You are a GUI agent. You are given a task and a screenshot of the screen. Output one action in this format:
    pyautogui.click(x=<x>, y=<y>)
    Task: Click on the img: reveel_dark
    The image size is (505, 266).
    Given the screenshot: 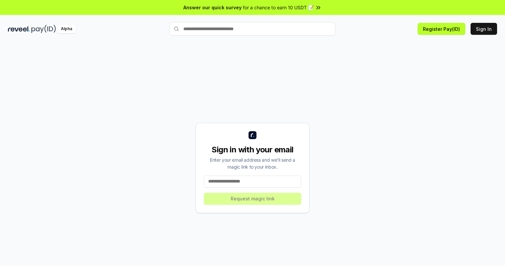 What is the action you would take?
    pyautogui.click(x=19, y=29)
    